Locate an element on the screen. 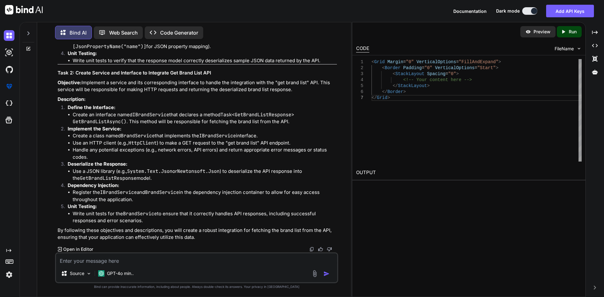 Image resolution: width=604 pixels, height=297 pixels. img: icon is located at coordinates (326, 274).